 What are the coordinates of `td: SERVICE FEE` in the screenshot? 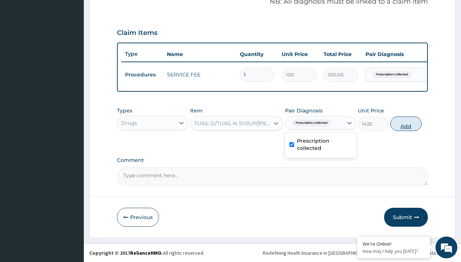 It's located at (200, 75).